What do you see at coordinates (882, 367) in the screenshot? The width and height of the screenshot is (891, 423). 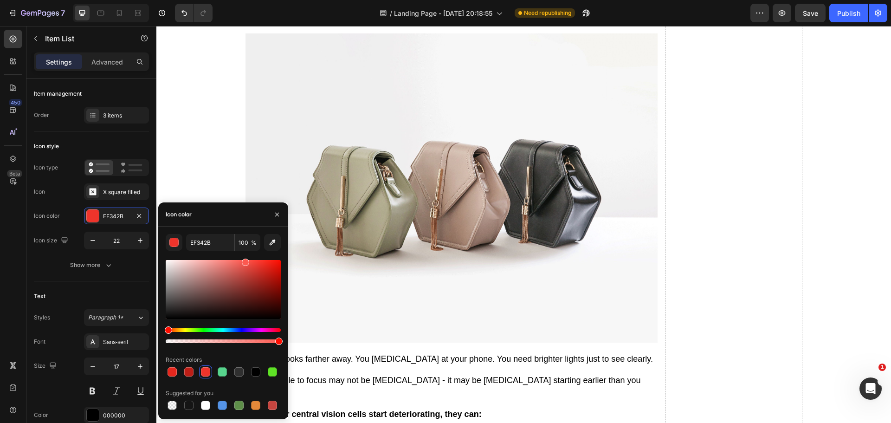 I see `span: 1` at bounding box center [882, 367].